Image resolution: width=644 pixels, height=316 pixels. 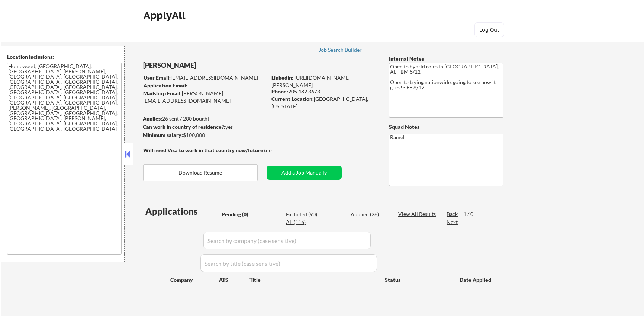 I want to click on strong: Will need Visa to work in that country now/future?:, so click(x=205, y=150).